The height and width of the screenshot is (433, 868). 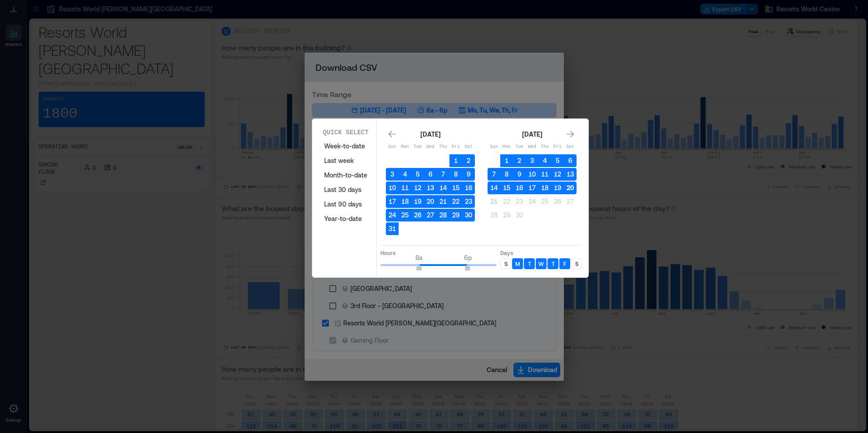 I want to click on button: Last 90 days, so click(x=345, y=204).